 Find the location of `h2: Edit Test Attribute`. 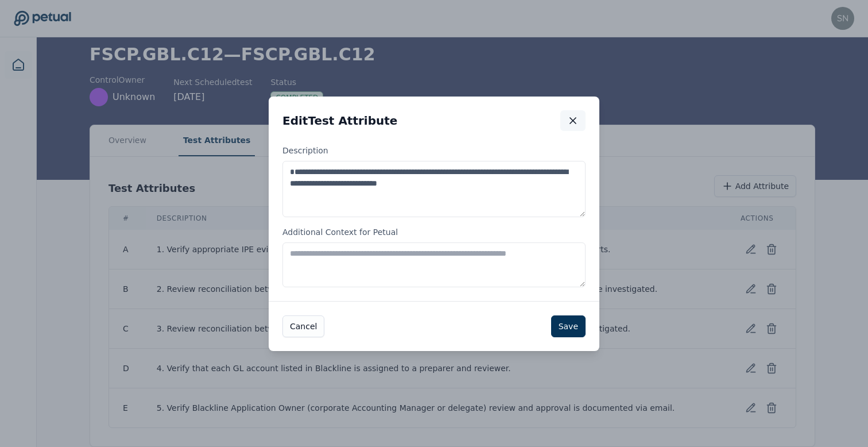

h2: Edit Test Attribute is located at coordinates (340, 121).